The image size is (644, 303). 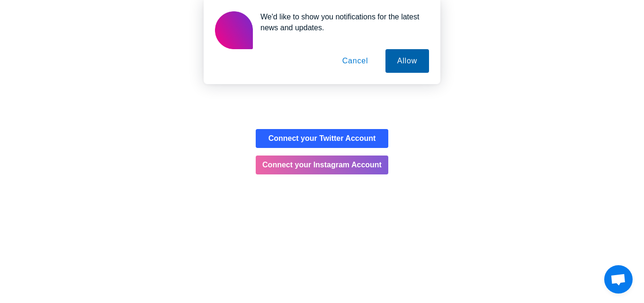 What do you see at coordinates (322, 138) in the screenshot?
I see `button: Connect your Twitter Account` at bounding box center [322, 138].